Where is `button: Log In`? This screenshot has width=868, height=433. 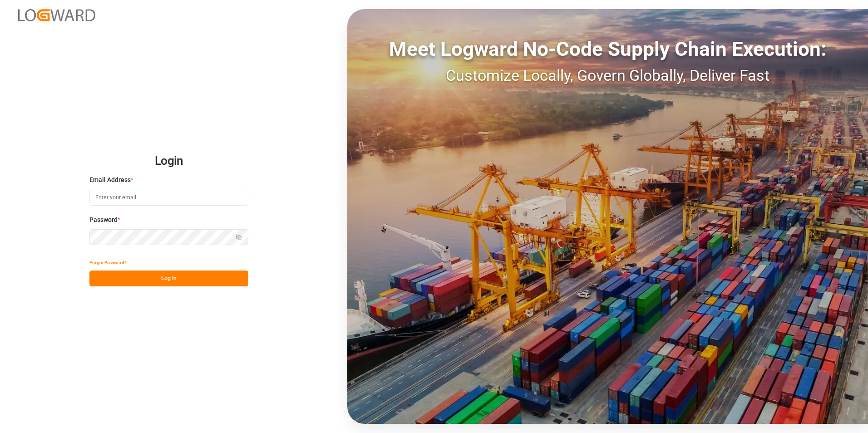
button: Log In is located at coordinates (169, 278).